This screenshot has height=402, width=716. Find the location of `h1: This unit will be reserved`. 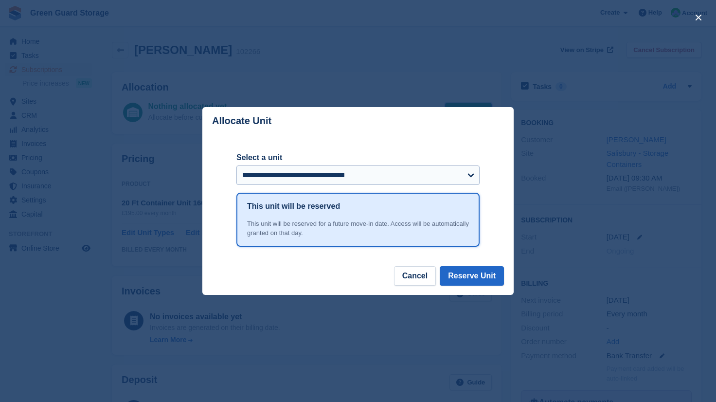

h1: This unit will be reserved is located at coordinates (293, 206).